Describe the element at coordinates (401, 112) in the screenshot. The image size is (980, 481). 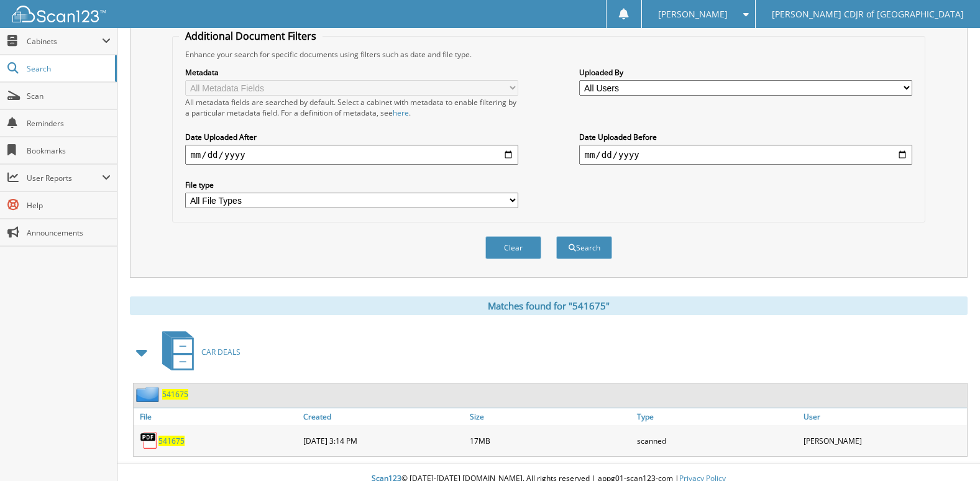
I see `a: here` at that location.